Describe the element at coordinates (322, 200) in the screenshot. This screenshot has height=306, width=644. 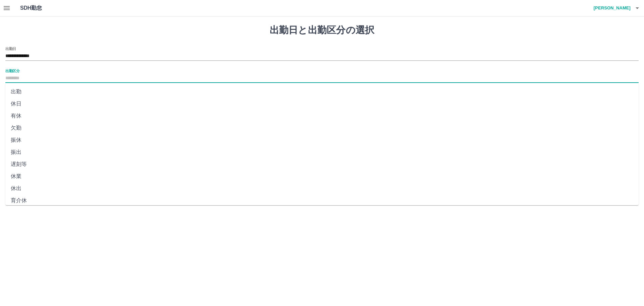
I see `li: 育介休` at that location.